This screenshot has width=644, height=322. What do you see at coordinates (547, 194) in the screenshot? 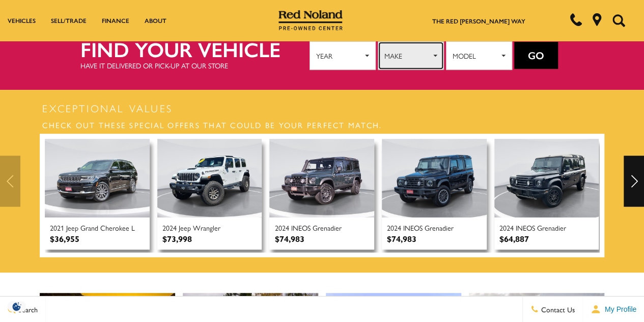
I see `a: Used 2024 INEOS Grenadier Wagon With Navigation & 4WD 2024 INEOS Grenadier $64,887` at bounding box center [547, 194].